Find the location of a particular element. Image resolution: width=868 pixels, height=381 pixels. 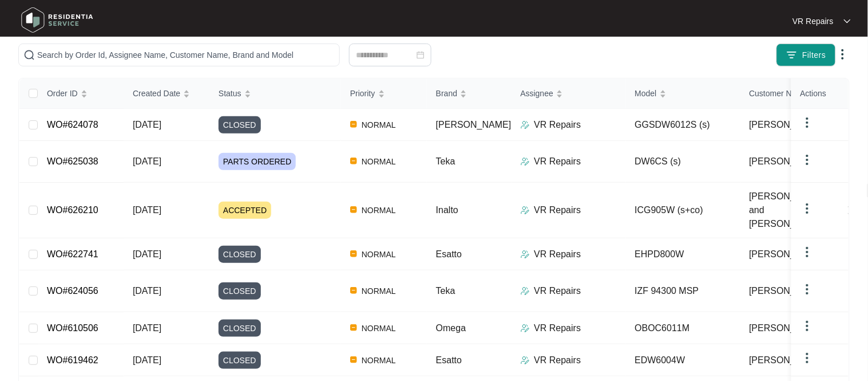

span: Assignee is located at coordinates (537, 93).